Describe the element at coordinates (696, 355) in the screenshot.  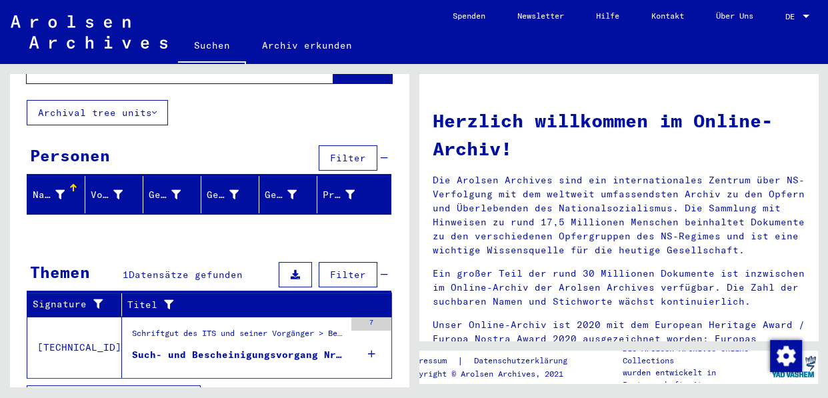
I see `p: Die Arolsen Archives Online-Collections` at that location.